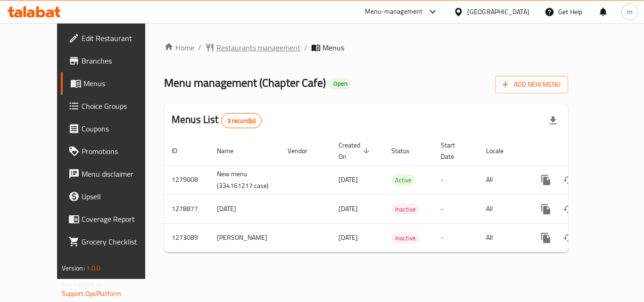 The height and width of the screenshot is (302, 644). Describe the element at coordinates (341, 84) in the screenshot. I see `span: Open` at that location.